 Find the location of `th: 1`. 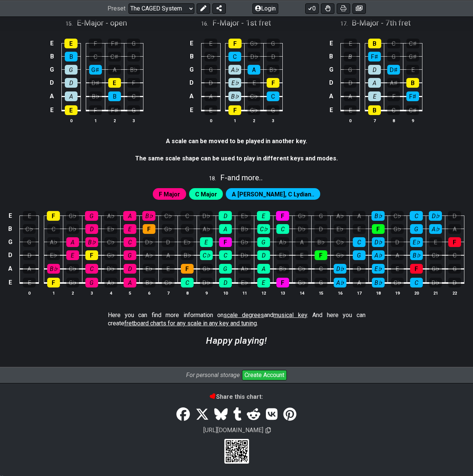

th: 1 is located at coordinates (95, 120).